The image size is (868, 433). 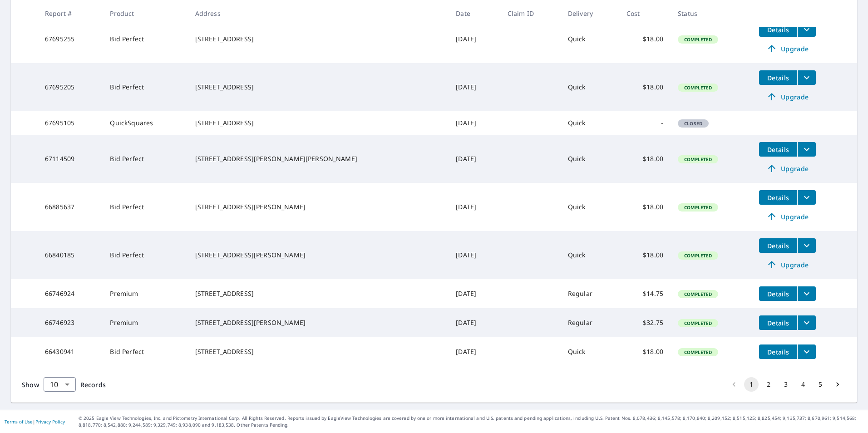 What do you see at coordinates (471, 422) in the screenshot?
I see `p: © 2025 Eagle View Technologies, Inc. and Pictometry International Corp. All Rights Reserved. Repo...` at bounding box center [471, 422].